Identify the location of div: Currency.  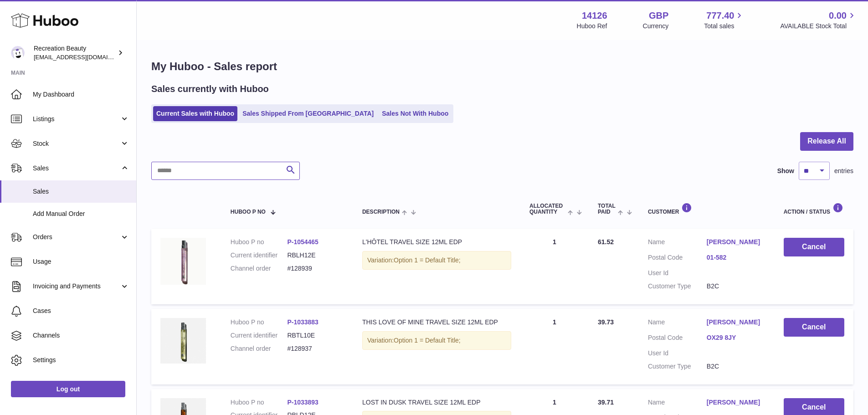
(655, 26).